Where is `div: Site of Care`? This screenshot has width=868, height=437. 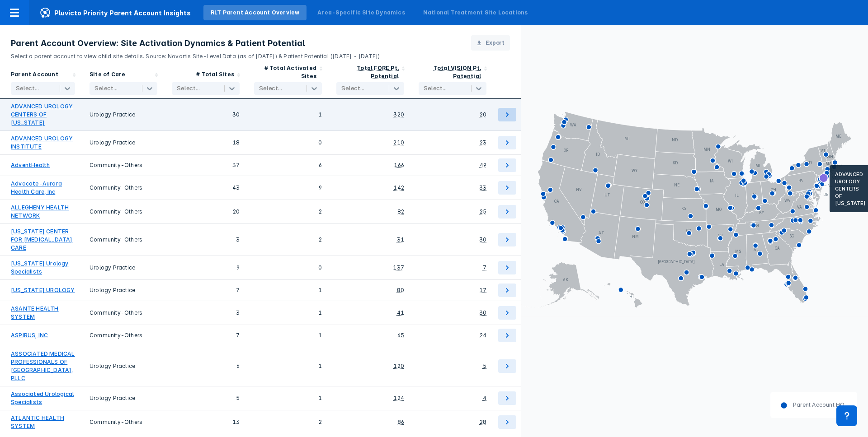
div: Site of Care is located at coordinates (107, 76).